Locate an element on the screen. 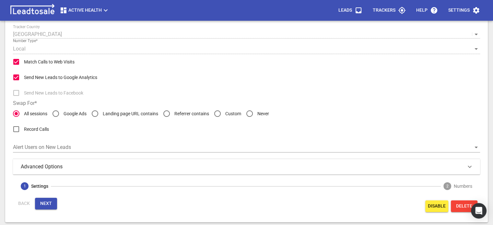 The height and width of the screenshot is (225, 493). button: Next is located at coordinates (46, 204).